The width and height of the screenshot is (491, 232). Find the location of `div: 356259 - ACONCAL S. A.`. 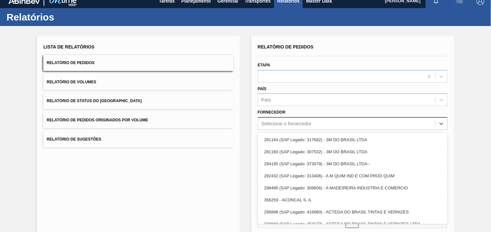

div: 356259 - ACONCAL S. A. is located at coordinates (353, 200).